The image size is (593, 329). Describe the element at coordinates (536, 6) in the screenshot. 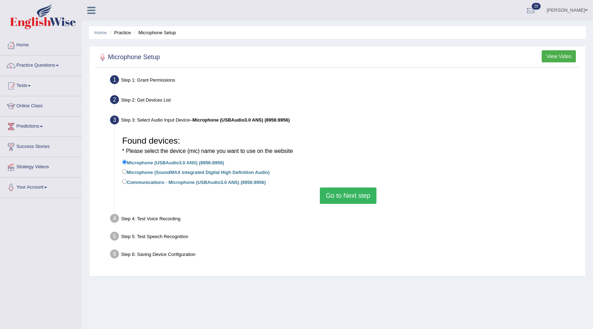

I see `span: 20` at that location.